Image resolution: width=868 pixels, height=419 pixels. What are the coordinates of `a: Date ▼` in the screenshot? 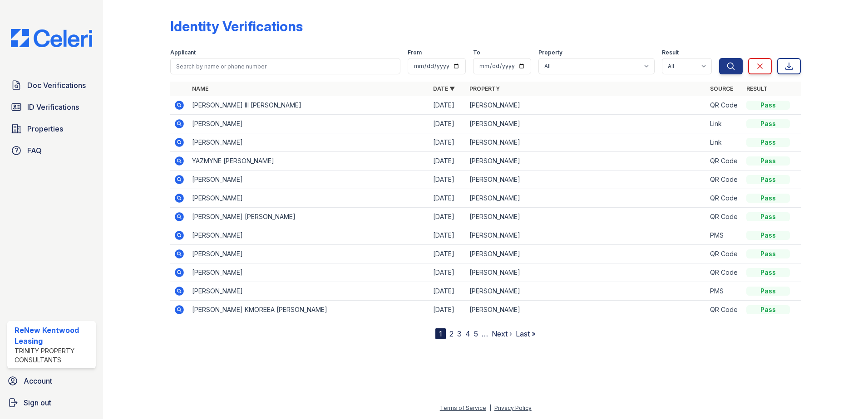 It's located at (444, 88).